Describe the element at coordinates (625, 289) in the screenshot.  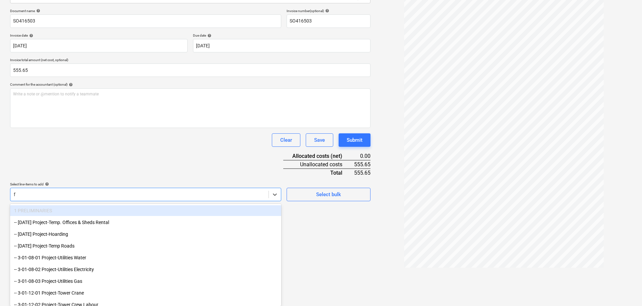
I see `div: Chat Widget` at that location.